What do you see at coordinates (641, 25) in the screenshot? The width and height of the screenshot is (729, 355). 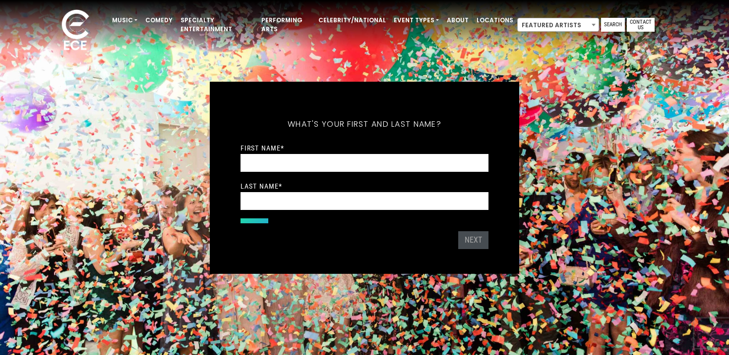 I see `a: Contact Us` at bounding box center [641, 25].